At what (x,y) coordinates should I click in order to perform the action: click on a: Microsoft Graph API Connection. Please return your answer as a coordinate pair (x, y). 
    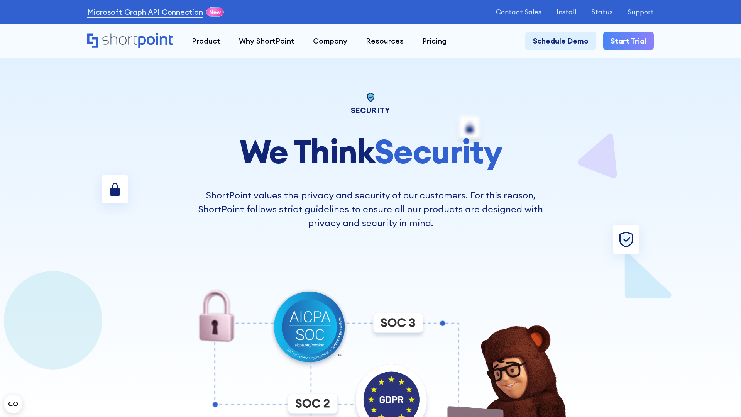
    Looking at the image, I should click on (145, 12).